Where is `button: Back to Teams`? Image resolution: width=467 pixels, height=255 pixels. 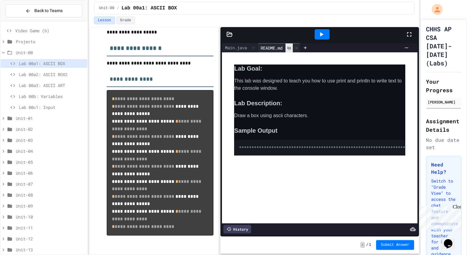
button: Back to Teams is located at coordinates (44, 11).